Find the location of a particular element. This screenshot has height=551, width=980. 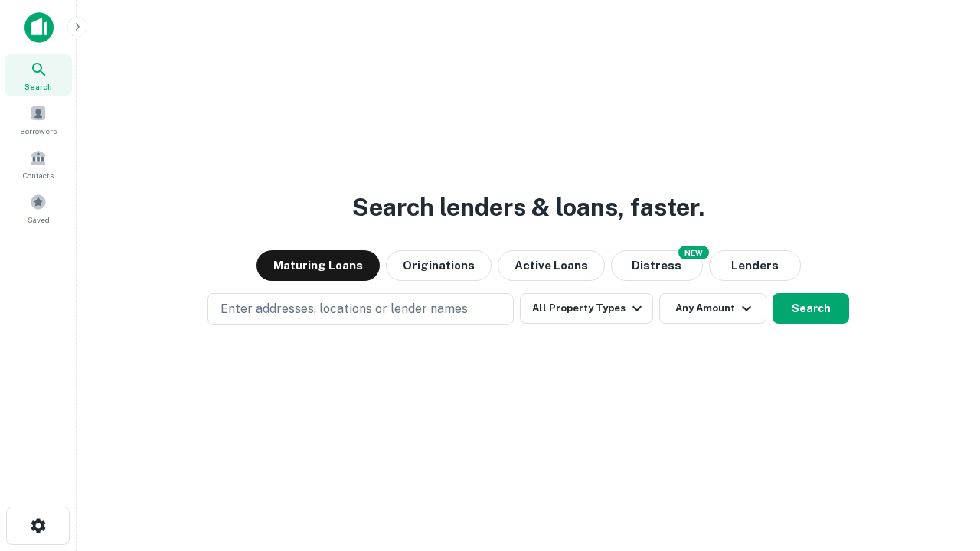

h3: Search lenders & loans, faster. is located at coordinates (528, 208).